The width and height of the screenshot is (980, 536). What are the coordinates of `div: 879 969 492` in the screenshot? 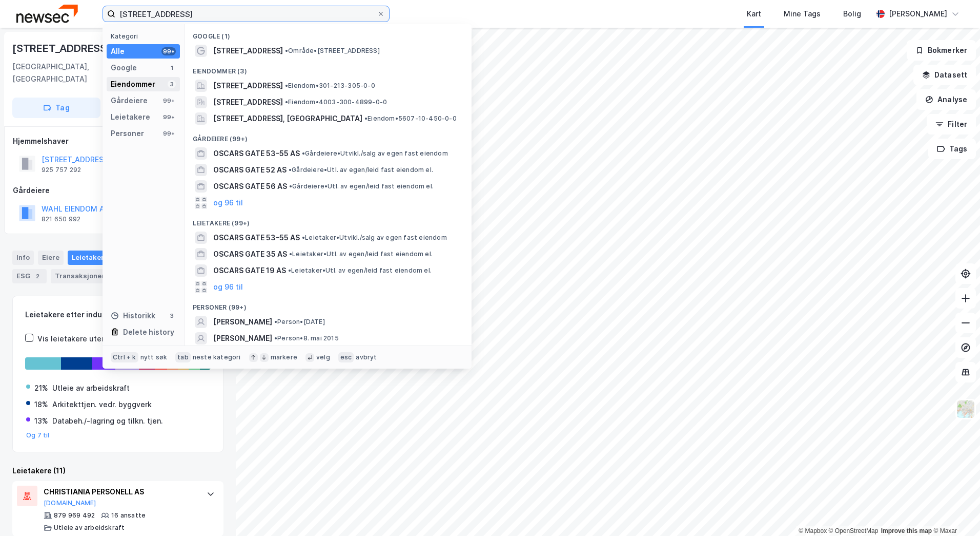 It's located at (74, 515).